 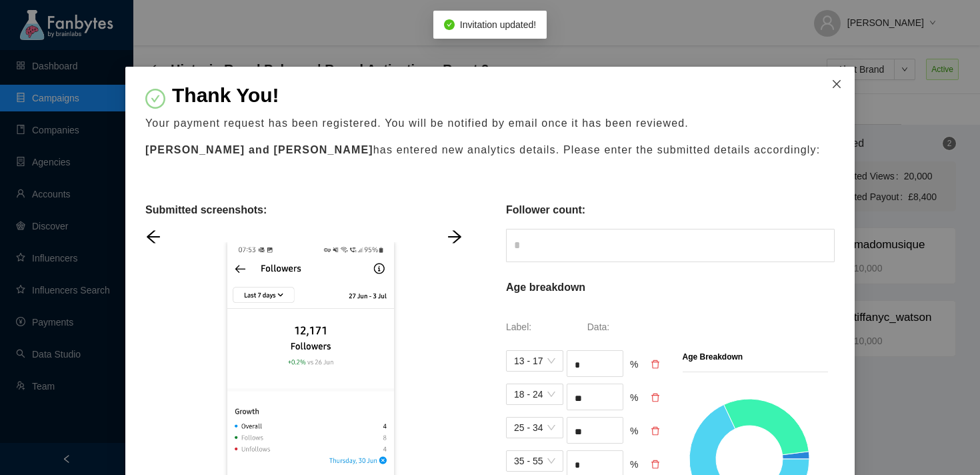 What do you see at coordinates (534, 460) in the screenshot?
I see `span: 35 - 55` at bounding box center [534, 460].